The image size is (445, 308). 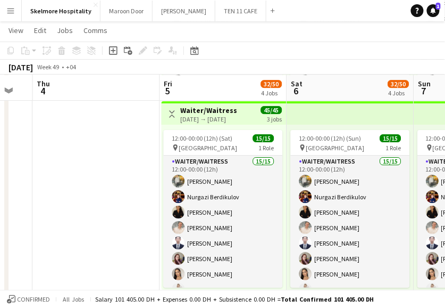 What do you see at coordinates (169, 84) in the screenshot?
I see `span: Fri` at bounding box center [169, 84].